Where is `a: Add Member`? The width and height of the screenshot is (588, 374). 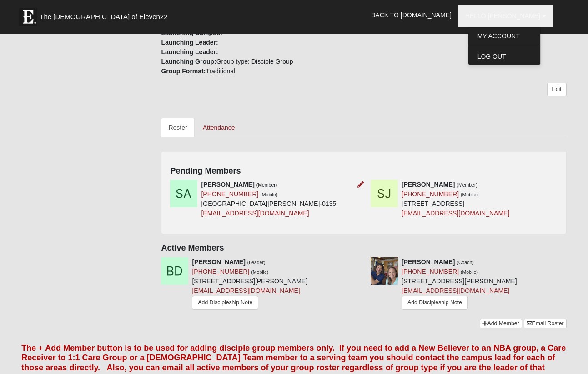
a: Add Member is located at coordinates (500, 323).